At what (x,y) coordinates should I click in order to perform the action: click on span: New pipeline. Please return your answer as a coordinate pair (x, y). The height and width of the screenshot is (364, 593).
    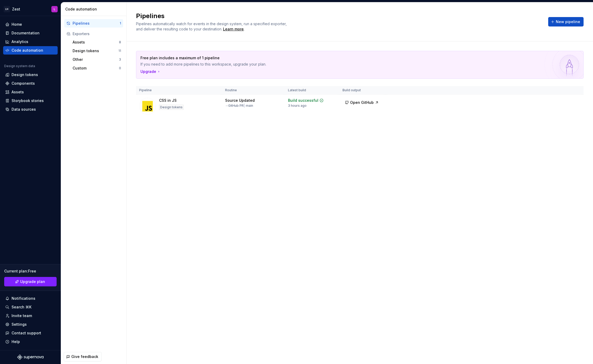
    Looking at the image, I should click on (568, 22).